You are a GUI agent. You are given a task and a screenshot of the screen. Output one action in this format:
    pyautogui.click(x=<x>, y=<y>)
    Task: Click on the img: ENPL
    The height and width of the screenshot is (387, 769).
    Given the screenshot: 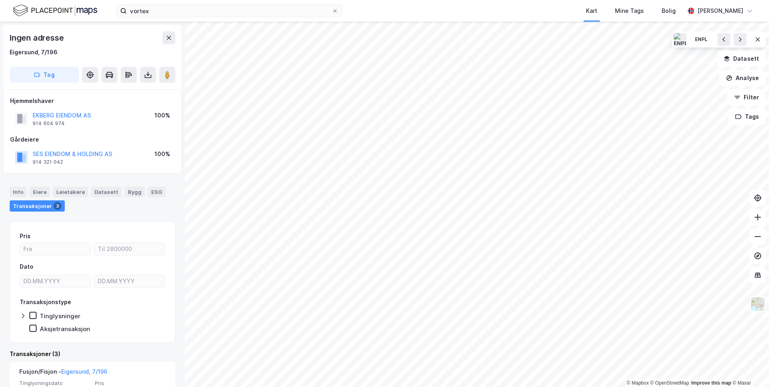 What is the action you would take?
    pyautogui.click(x=680, y=39)
    